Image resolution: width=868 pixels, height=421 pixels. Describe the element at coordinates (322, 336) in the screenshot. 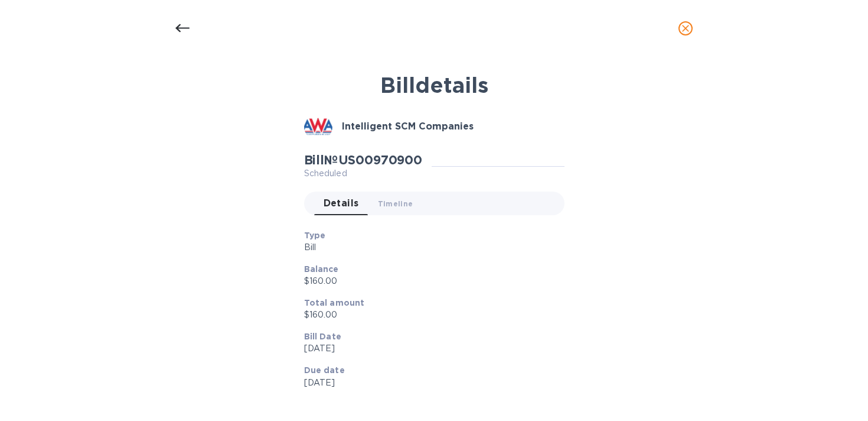

I see `b: Bill Date` at that location.